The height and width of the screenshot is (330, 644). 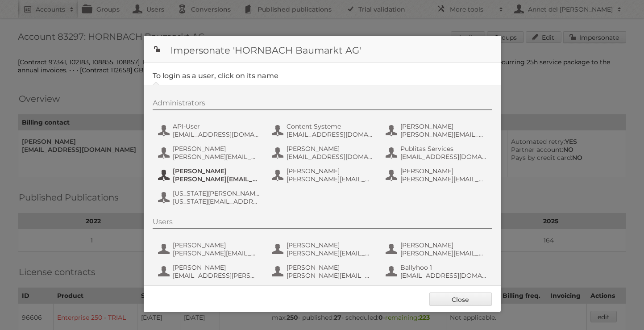 What do you see at coordinates (322, 223) in the screenshot?
I see `div: Users` at bounding box center [322, 223].